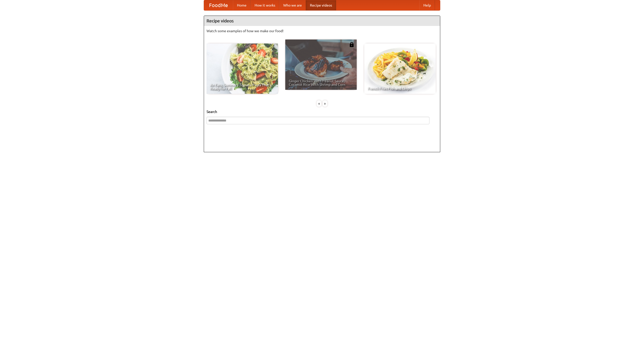  I want to click on a: French Fries Fish and Chips, so click(400, 69).